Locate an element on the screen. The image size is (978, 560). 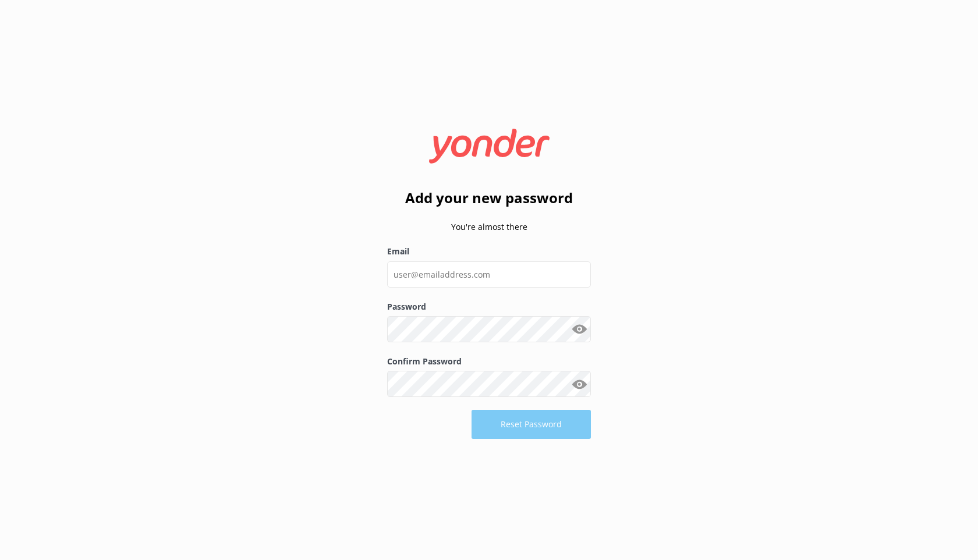
label: Password is located at coordinates (489, 307).